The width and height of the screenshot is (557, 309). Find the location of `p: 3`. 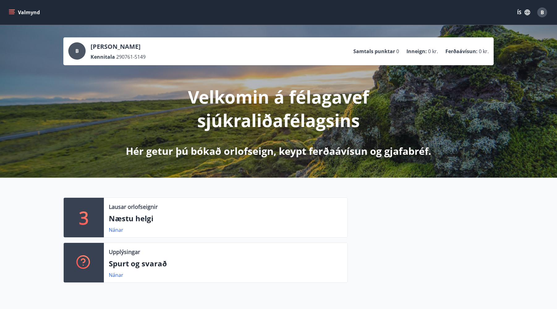

p: 3 is located at coordinates (84, 218).